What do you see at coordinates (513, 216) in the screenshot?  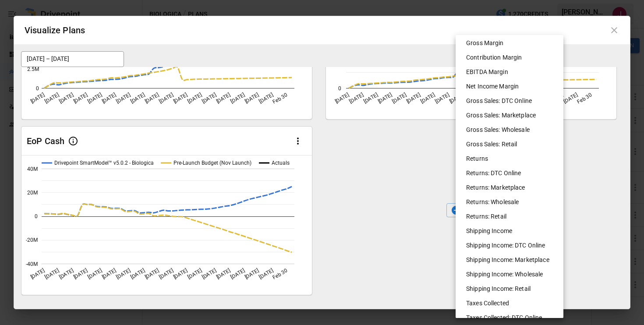 I see `li: Returns: Retail` at bounding box center [513, 216].